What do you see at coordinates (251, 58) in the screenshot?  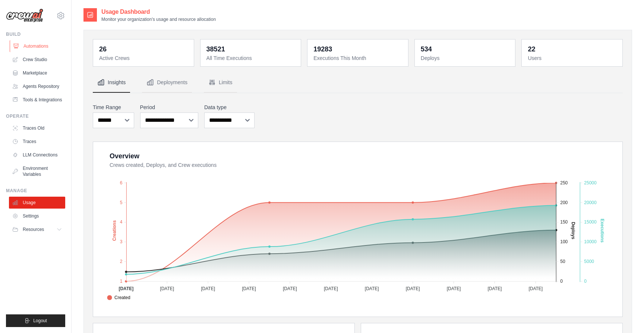 I see `dt: All Time Executions` at bounding box center [251, 58].